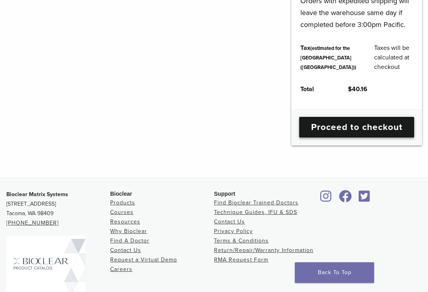 The image size is (428, 292). I want to click on a: Back To Top, so click(334, 272).